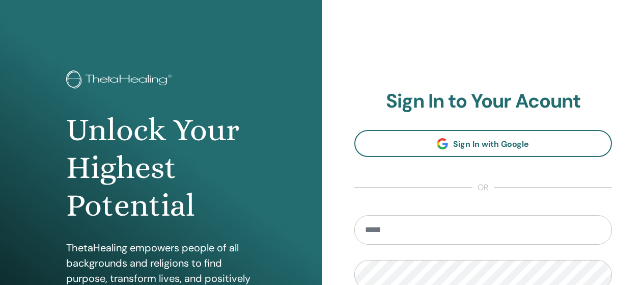 The width and height of the screenshot is (644, 285). Describe the element at coordinates (161, 168) in the screenshot. I see `h1: Unlock Your Highest Potential` at that location.